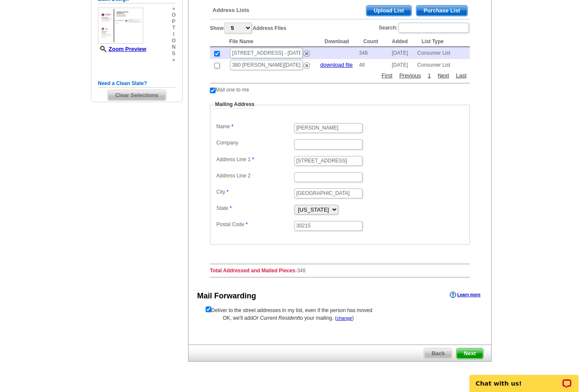 The image size is (584, 392). Describe the element at coordinates (373, 53) in the screenshot. I see `td: 348` at that location.